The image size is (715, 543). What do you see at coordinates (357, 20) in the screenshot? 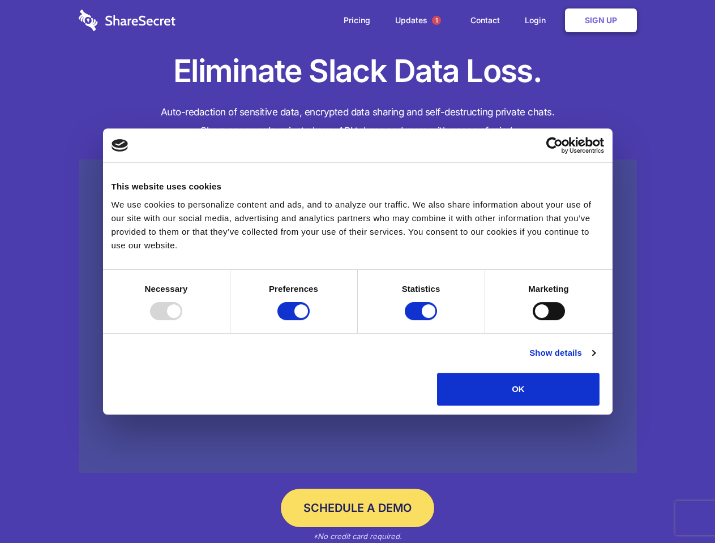
I see `a: Pricing` at bounding box center [357, 20].